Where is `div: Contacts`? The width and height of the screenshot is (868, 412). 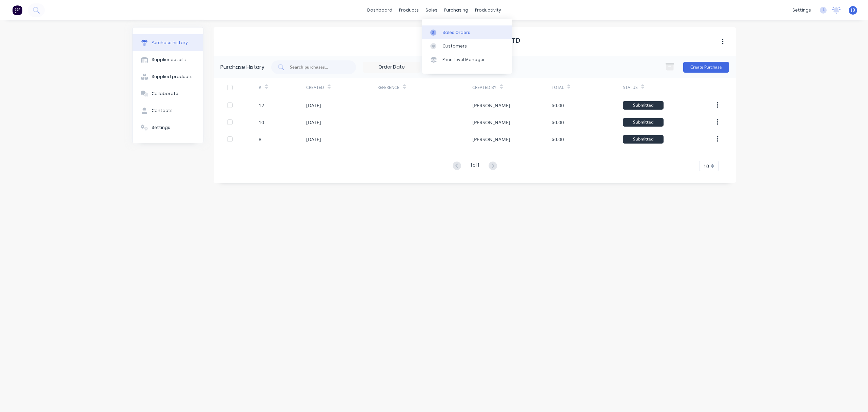 div: Contacts is located at coordinates (162, 110).